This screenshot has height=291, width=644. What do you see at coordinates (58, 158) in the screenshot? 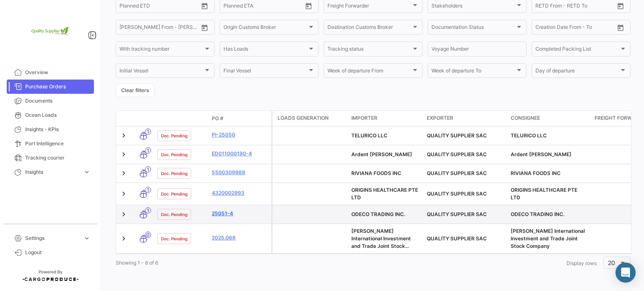
I see `span: Tracking courier` at bounding box center [58, 158].